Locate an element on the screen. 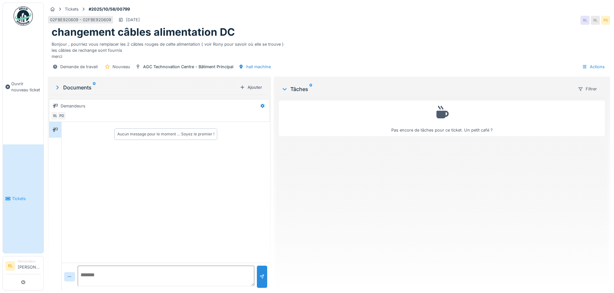  div: 02FBE920609 - 02FBE920609 is located at coordinates (81, 20).